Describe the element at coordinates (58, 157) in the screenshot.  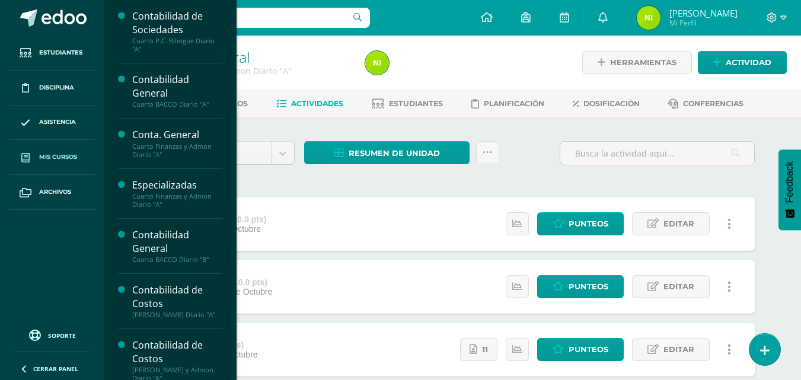
I see `span: Mis cursos` at that location.